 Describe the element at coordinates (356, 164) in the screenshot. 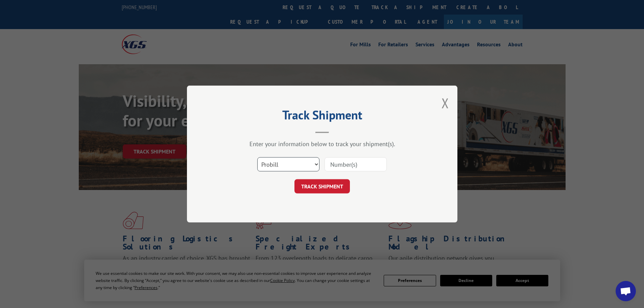

I see `input: Number(s)` at that location.